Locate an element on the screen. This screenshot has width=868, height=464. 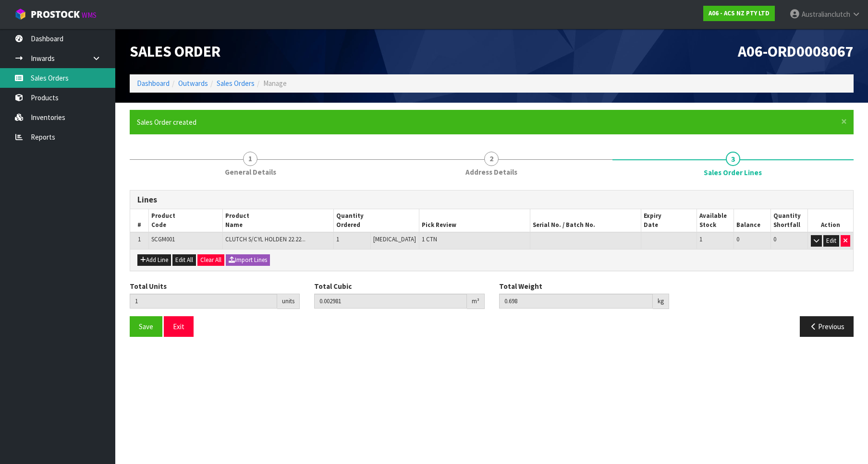
button: Add Line is located at coordinates (154, 260).